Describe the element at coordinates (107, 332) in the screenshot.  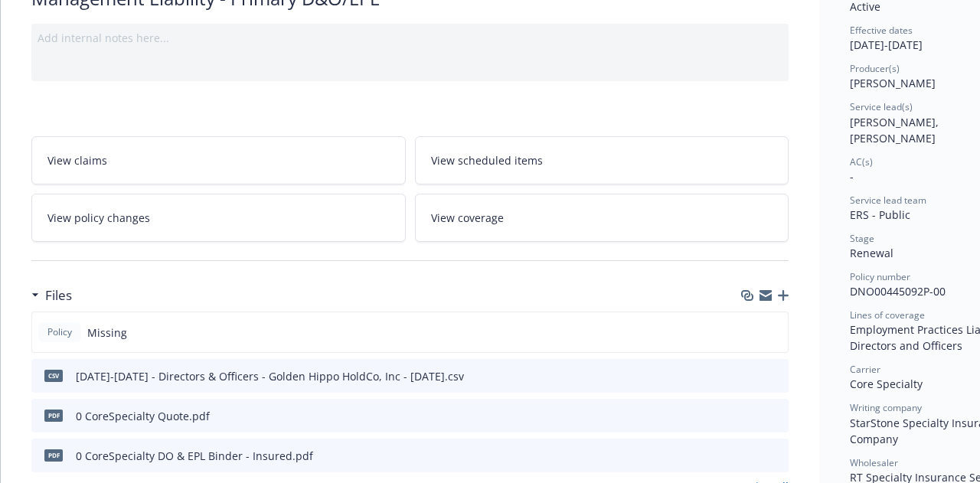
I see `span: Missing` at that location.